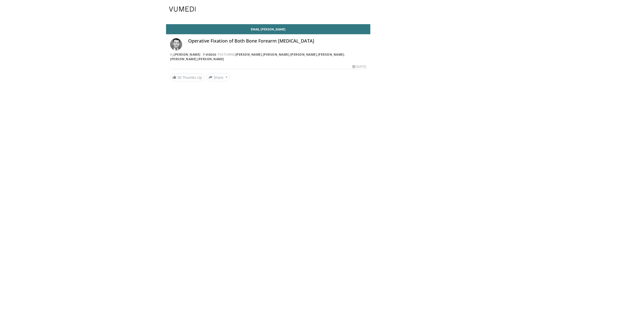  What do you see at coordinates (179, 77) in the screenshot?
I see `span: 30` at bounding box center [179, 77].